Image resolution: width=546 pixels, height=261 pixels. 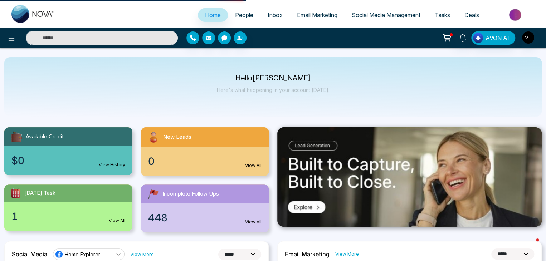 What do you see at coordinates (33, 14) in the screenshot?
I see `img: Nova CRM Logo` at bounding box center [33, 14].